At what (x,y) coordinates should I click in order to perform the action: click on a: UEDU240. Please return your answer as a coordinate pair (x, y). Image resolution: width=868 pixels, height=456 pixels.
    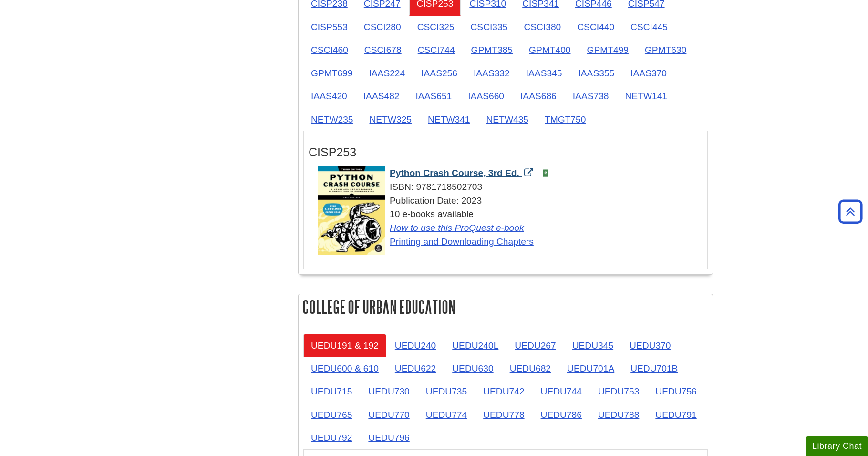
    Looking at the image, I should click on (415, 346).